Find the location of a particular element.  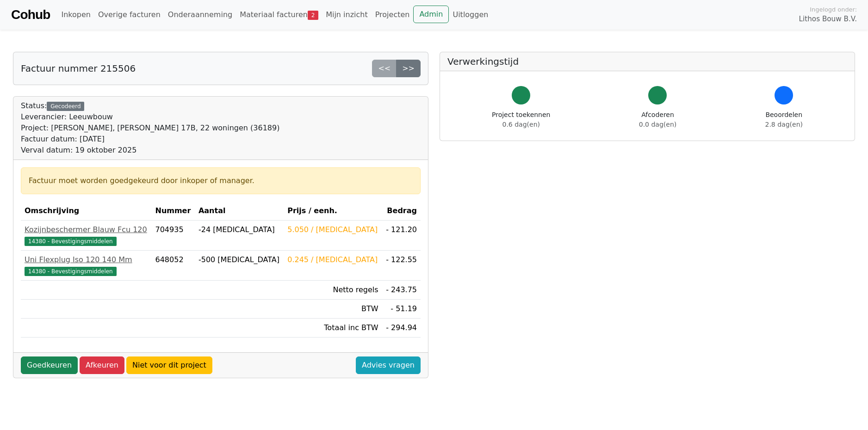

a: Cohub is located at coordinates (30, 15).